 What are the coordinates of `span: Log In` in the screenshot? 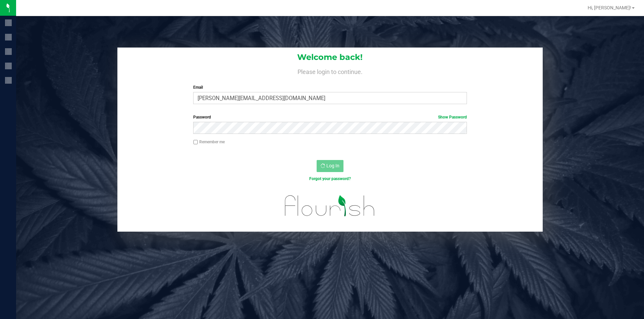 It's located at (332, 166).